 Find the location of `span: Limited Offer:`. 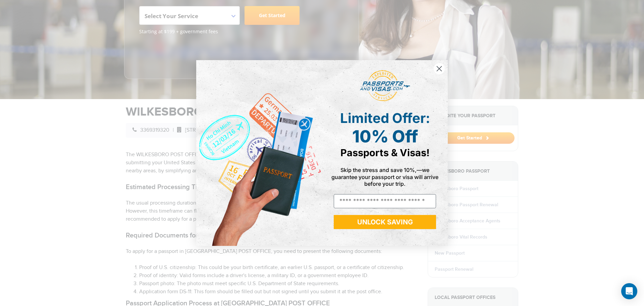

span: Limited Offer: is located at coordinates (385, 118).